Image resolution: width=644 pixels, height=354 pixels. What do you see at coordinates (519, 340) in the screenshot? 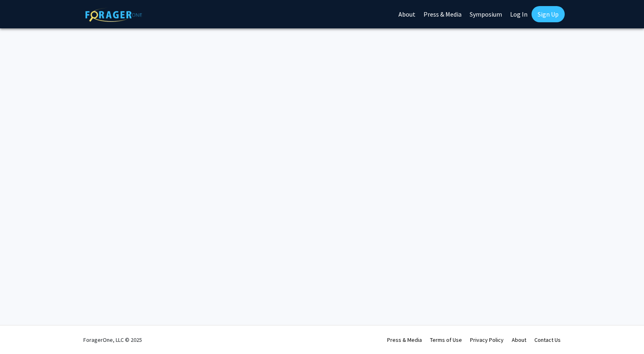
I see `a: About` at bounding box center [519, 340].